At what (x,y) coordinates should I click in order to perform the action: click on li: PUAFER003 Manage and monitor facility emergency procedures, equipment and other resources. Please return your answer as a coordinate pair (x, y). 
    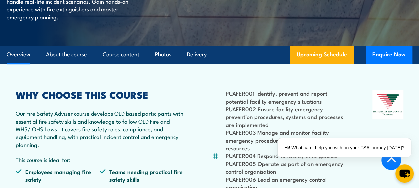
    Looking at the image, I should click on (284, 140).